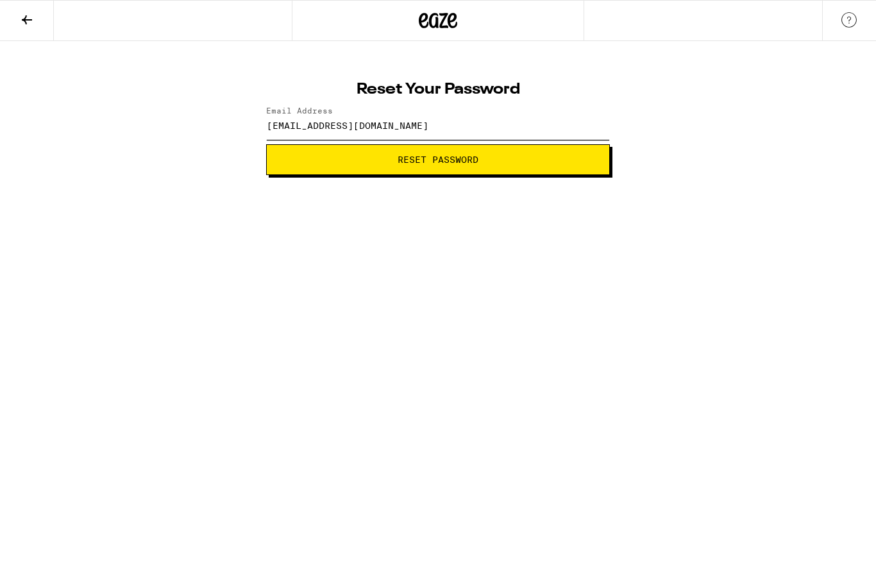  Describe the element at coordinates (438, 90) in the screenshot. I see `h1: Reset Your Password` at that location.